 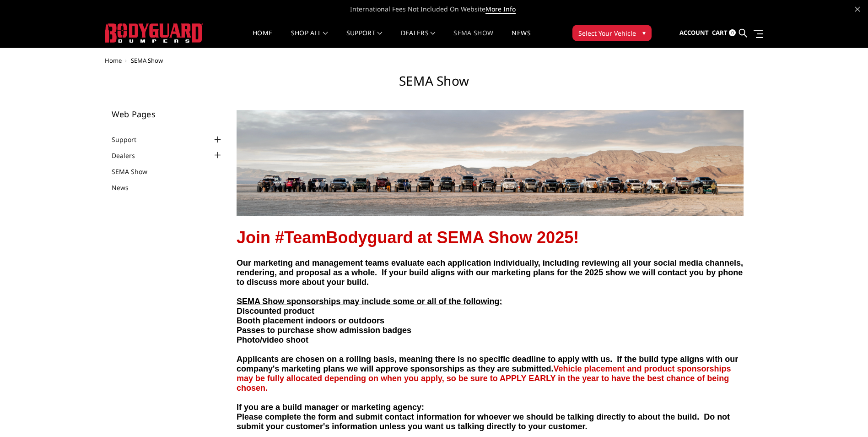 I want to click on span: Cart, so click(x=720, y=32).